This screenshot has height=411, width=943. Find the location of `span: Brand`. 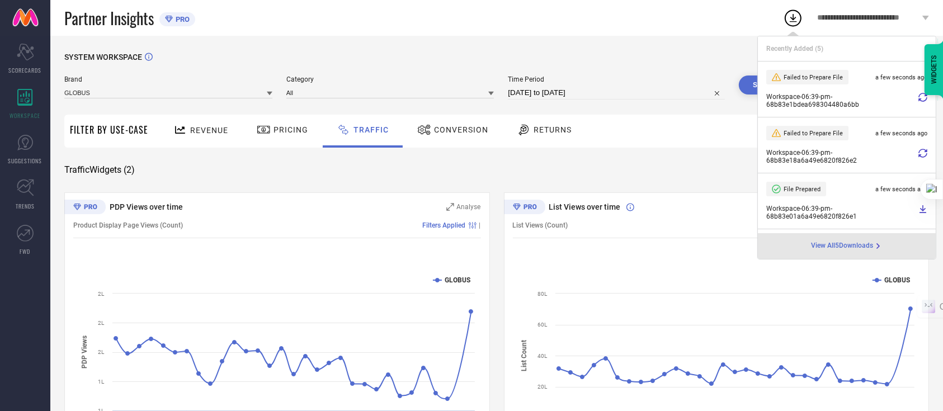

span: Brand is located at coordinates (168, 79).